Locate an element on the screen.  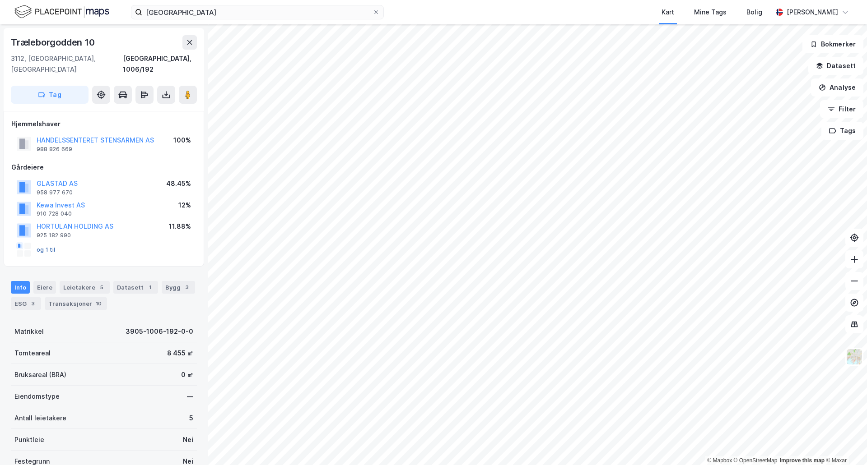
div: 925 182 990 is located at coordinates (54, 236).